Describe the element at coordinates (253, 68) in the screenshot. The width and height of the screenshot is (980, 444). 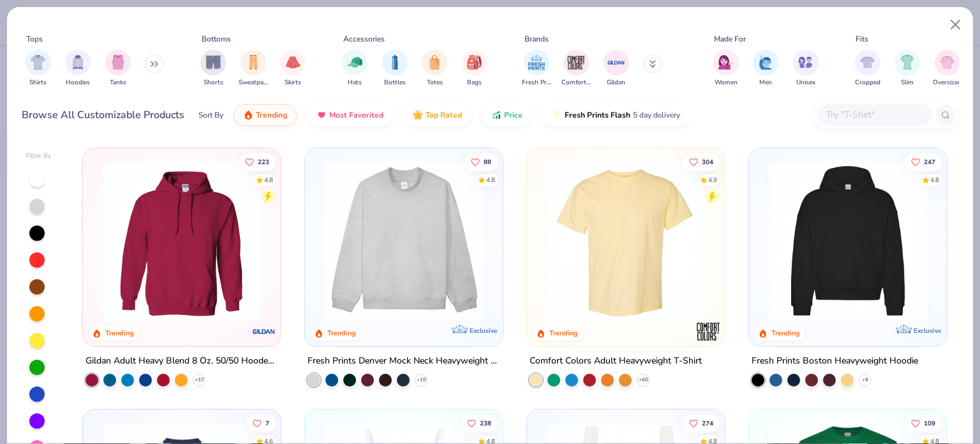
I see `div: filter for Sweatpants` at that location.